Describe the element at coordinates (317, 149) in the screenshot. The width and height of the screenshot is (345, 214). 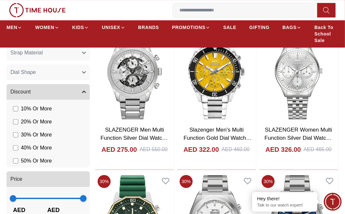
I see `div: AED 465.00` at that location.